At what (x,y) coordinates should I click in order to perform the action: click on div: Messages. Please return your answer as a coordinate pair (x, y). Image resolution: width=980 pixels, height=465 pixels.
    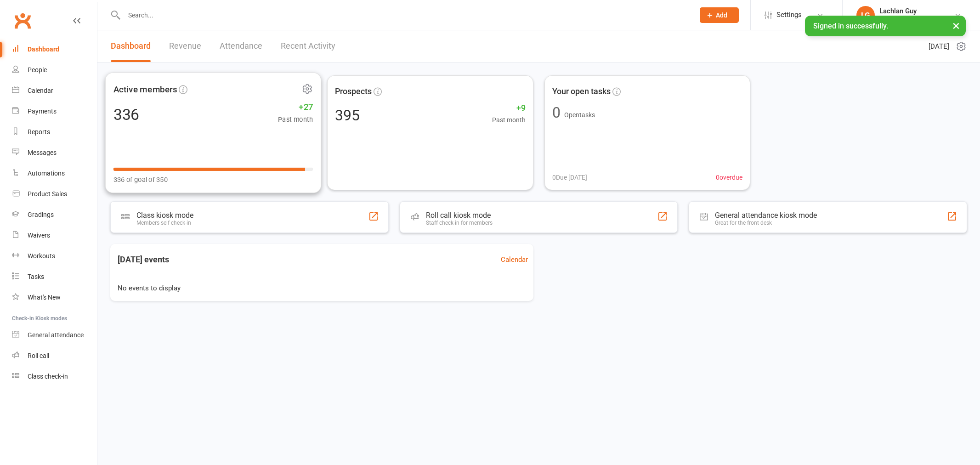
    Looking at the image, I should click on (42, 153).